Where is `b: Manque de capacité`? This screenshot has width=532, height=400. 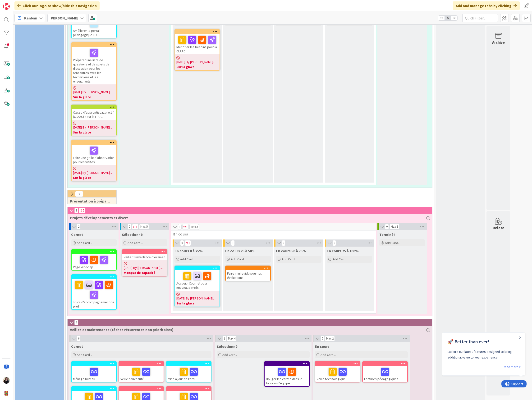 b: Manque de capacité is located at coordinates (145, 273).